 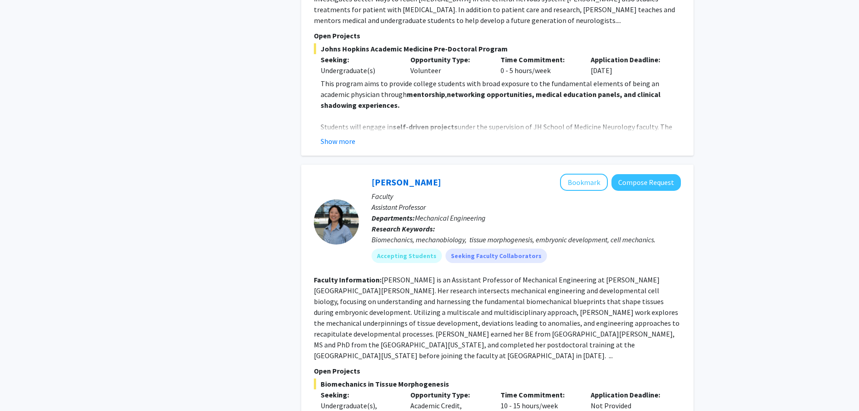 What do you see at coordinates (526, 196) in the screenshot?
I see `p: Faculty` at bounding box center [526, 196].